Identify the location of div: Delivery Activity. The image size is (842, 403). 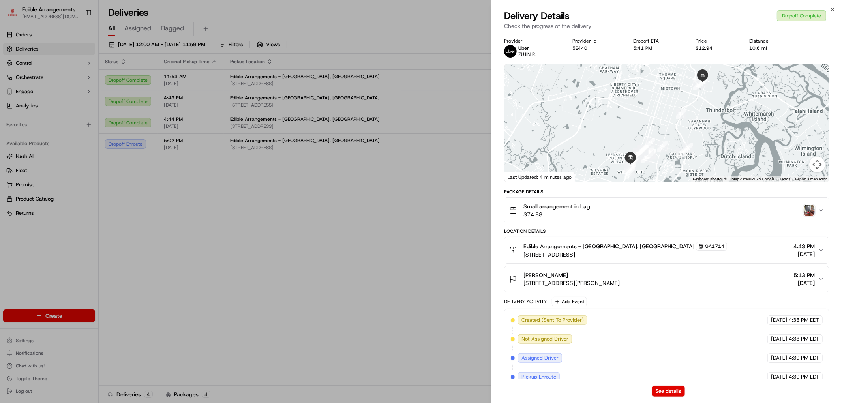
(525, 302).